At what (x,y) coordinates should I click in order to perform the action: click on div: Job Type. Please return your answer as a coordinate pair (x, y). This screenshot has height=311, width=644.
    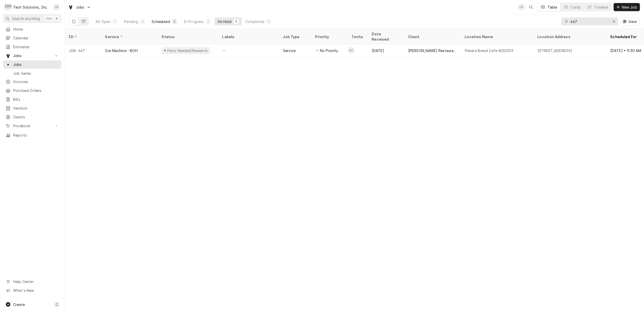
    Looking at the image, I should click on (295, 37).